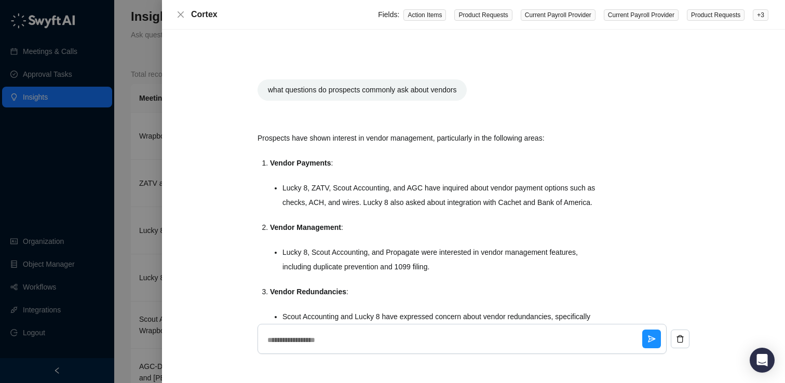  Describe the element at coordinates (431, 138) in the screenshot. I see `p: Prospects have shown interest in vendor management, particularly in the following areas:` at that location.